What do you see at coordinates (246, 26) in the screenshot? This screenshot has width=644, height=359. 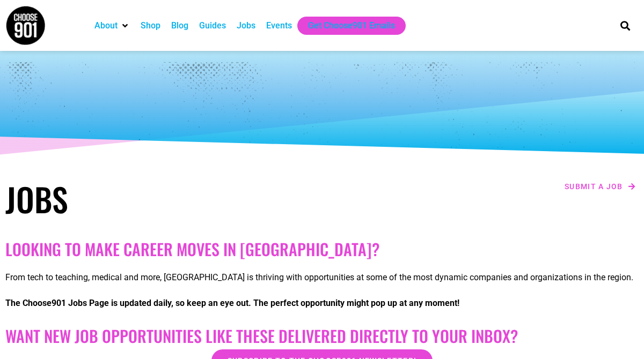 I see `div: Jobs` at bounding box center [246, 26].